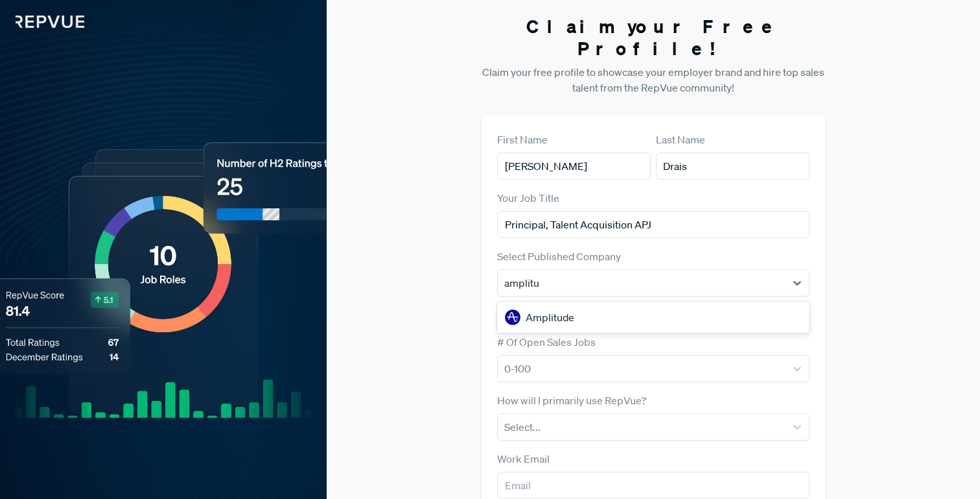 The width and height of the screenshot is (980, 499). Describe the element at coordinates (653, 225) in the screenshot. I see `input: Title` at that location.